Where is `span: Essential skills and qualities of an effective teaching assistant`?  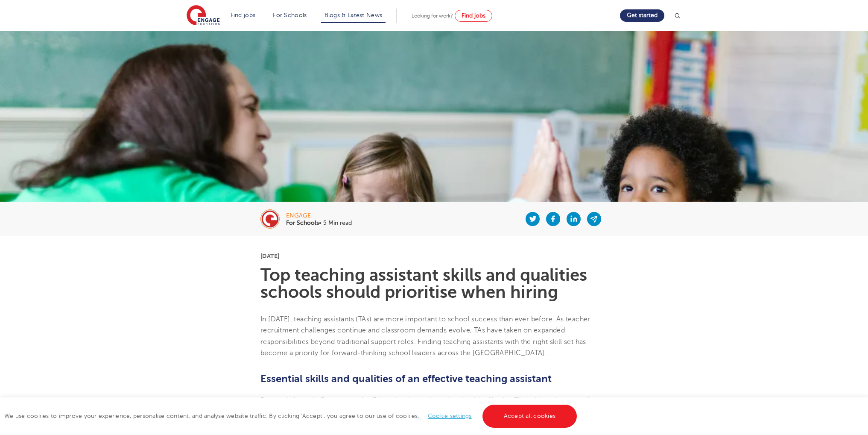 span: Essential skills and qualities of an effective teaching assistant is located at coordinates (406, 379).